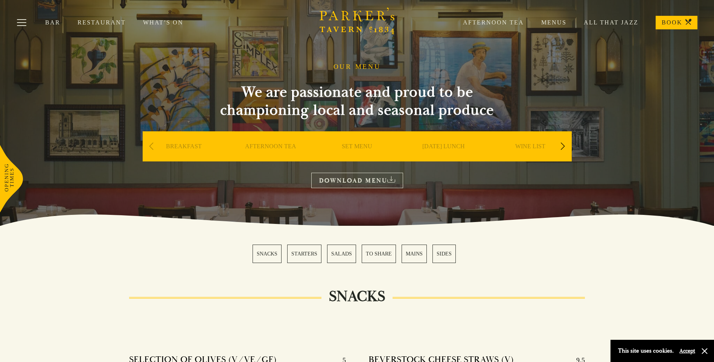  What do you see at coordinates (151, 146) in the screenshot?
I see `div: Previous slide` at bounding box center [151, 146].